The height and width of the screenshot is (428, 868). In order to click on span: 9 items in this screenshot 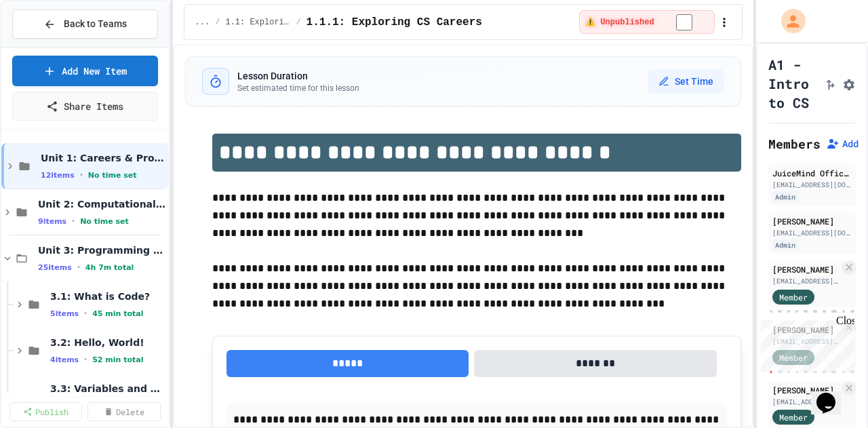, I will do `click(52, 221)`.